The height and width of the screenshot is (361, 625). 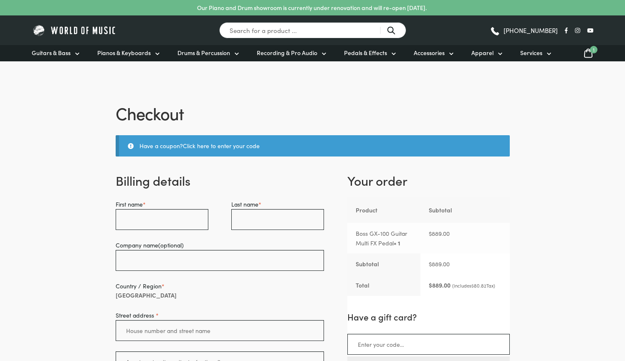 I want to click on td: Boss GX-100 Guitar Multi FX Pedal, so click(x=384, y=238).